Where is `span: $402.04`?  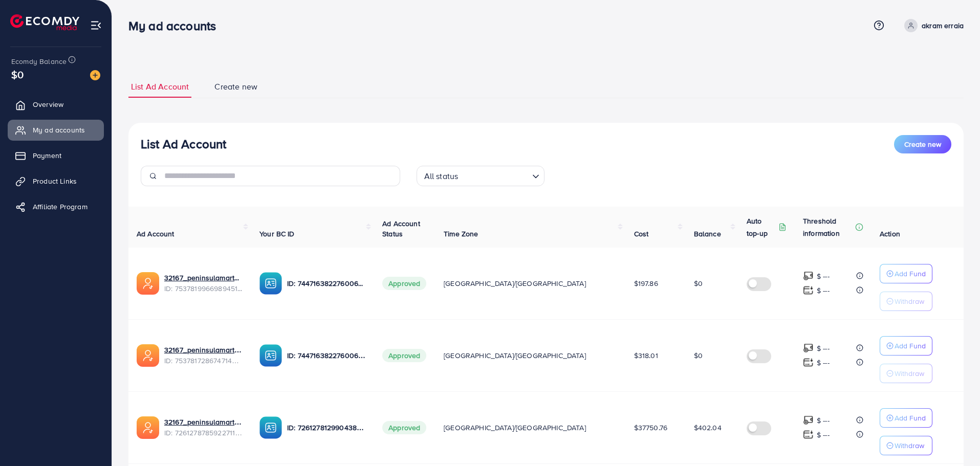 span: $402.04 is located at coordinates (708, 428).